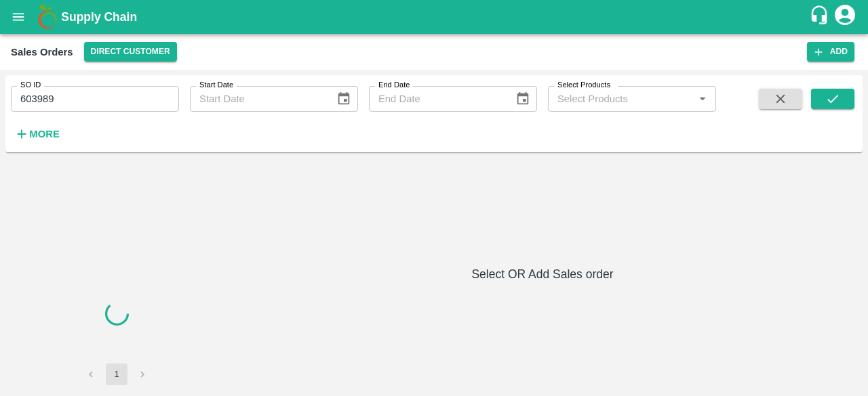 The image size is (868, 396). Describe the element at coordinates (542, 275) in the screenshot. I see `h6: Select OR Add Sales order` at that location.